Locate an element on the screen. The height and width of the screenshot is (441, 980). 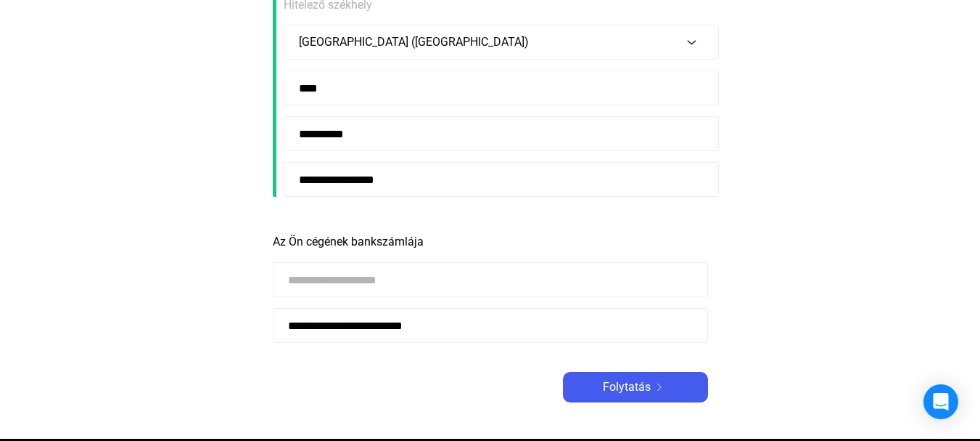
button: Folytatásjobbra nyíl-fehér is located at coordinates (636, 387).